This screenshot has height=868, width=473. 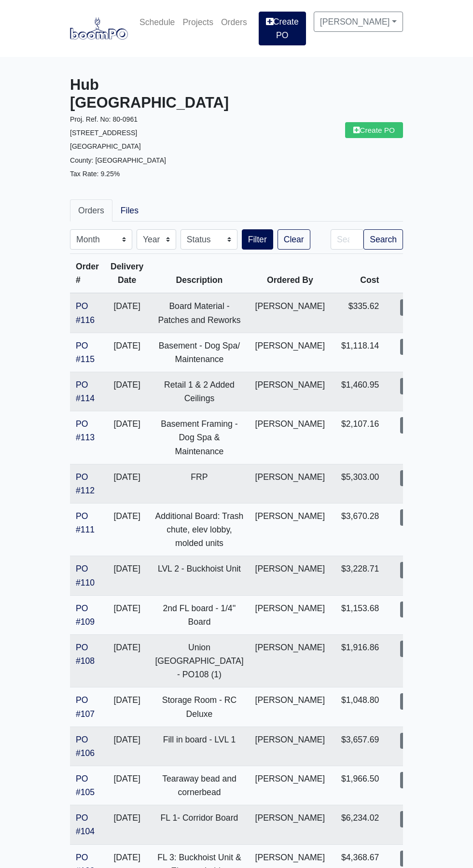 I want to click on small: Tax Rate: 9.25%, so click(x=95, y=173).